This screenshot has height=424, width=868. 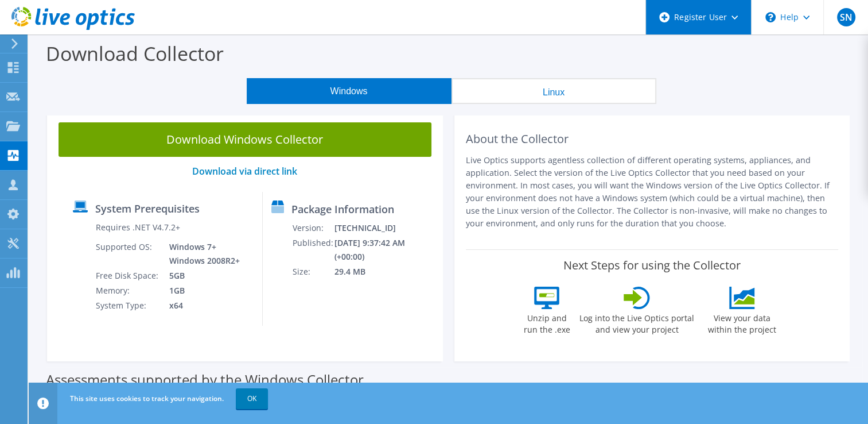 What do you see at coordinates (313, 250) in the screenshot?
I see `td: Published:` at bounding box center [313, 250].